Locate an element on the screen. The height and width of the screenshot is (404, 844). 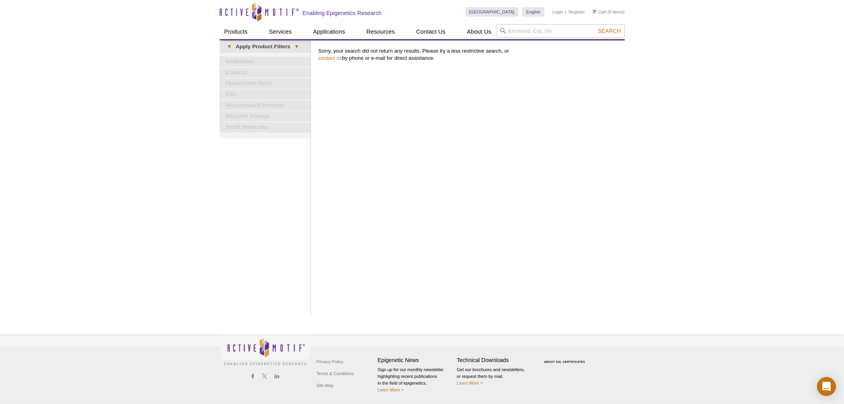
a: Small Molecules is located at coordinates (265, 127).